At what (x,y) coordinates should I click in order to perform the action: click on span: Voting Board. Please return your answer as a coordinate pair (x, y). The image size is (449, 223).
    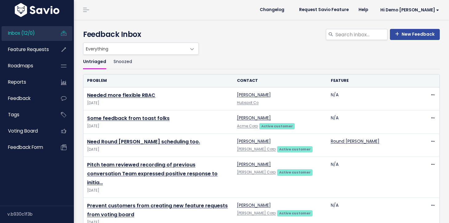
    Looking at the image, I should click on (23, 131).